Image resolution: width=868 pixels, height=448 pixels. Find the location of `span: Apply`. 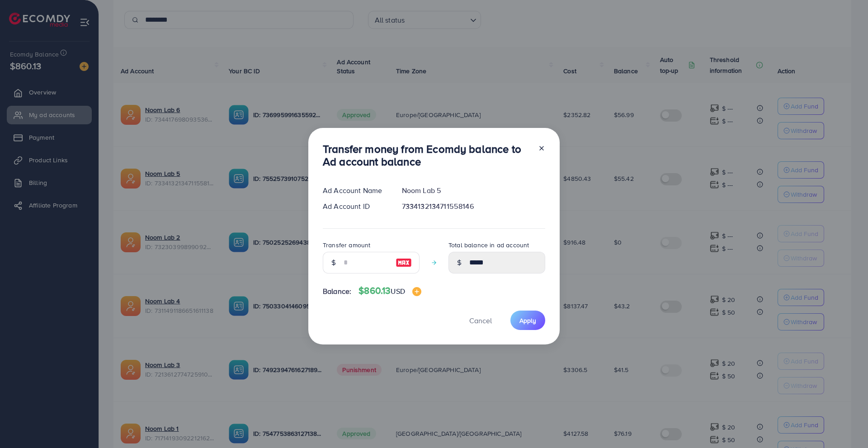

span: Apply is located at coordinates (527, 320).